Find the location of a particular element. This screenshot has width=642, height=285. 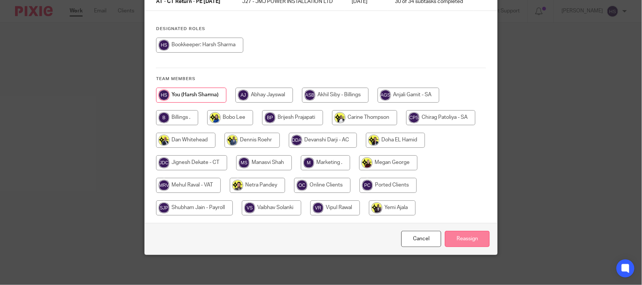

input: Reassign is located at coordinates (467, 239).